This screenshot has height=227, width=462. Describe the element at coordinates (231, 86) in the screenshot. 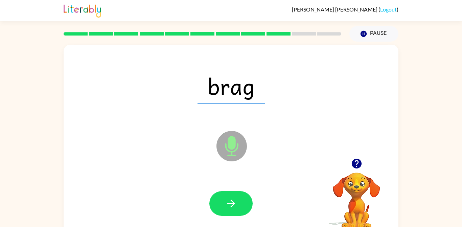

I see `span: brag` at that location.